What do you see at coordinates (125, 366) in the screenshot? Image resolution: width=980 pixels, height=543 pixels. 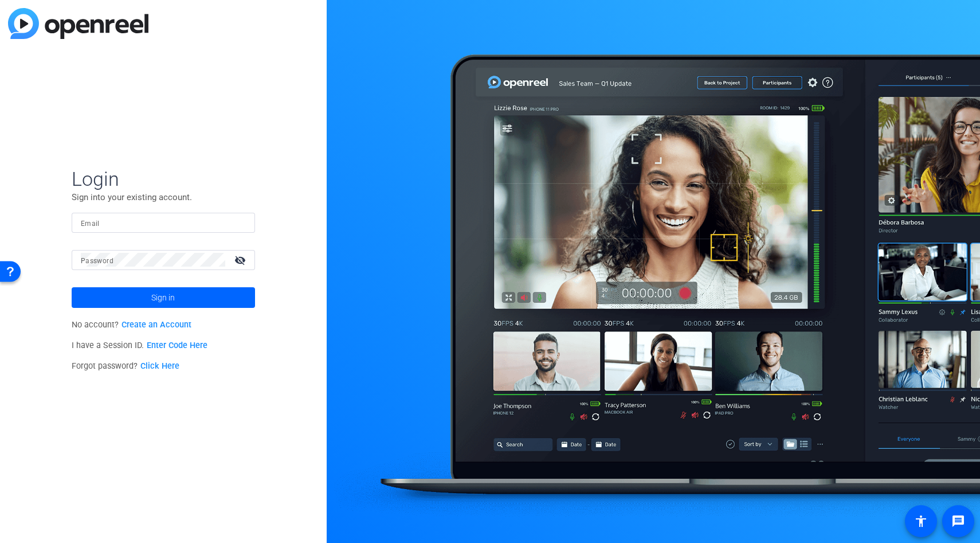 I see `span: Forgot password?` at bounding box center [125, 366].